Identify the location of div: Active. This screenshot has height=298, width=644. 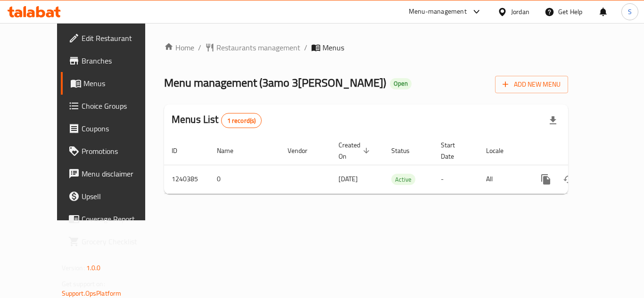
(403, 180).